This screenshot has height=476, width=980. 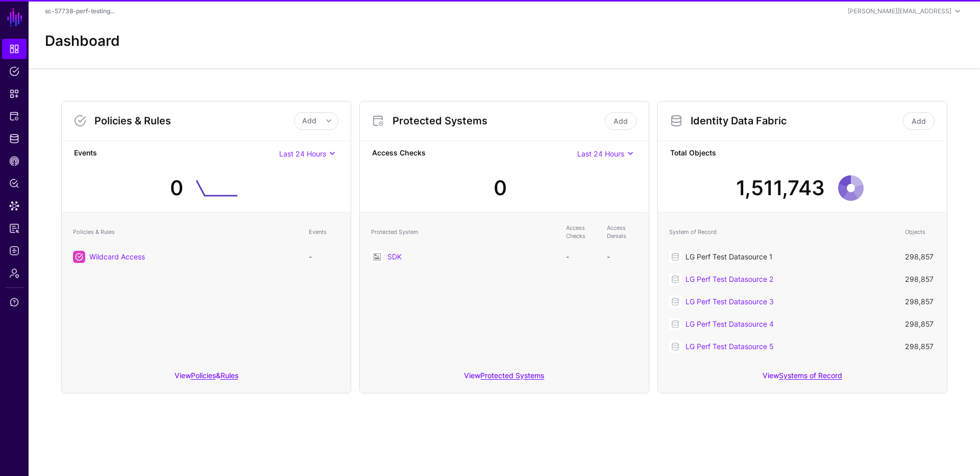 I want to click on a: Data Lens, so click(x=14, y=206).